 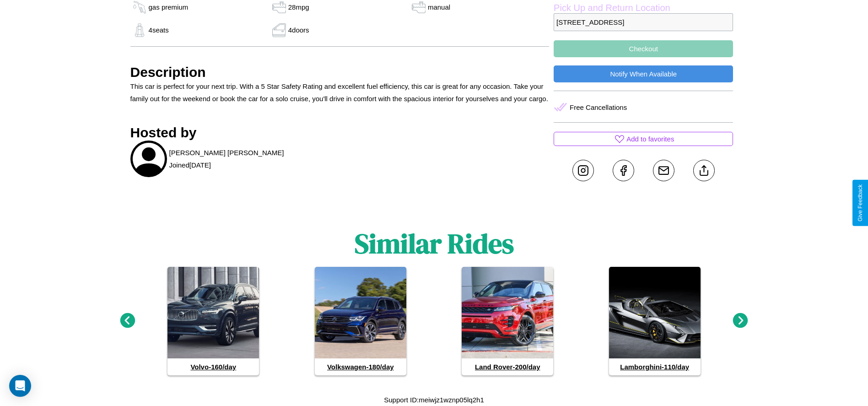 What do you see at coordinates (508, 367) in the screenshot?
I see `h4: Land Rover - 200 /day` at bounding box center [508, 367].